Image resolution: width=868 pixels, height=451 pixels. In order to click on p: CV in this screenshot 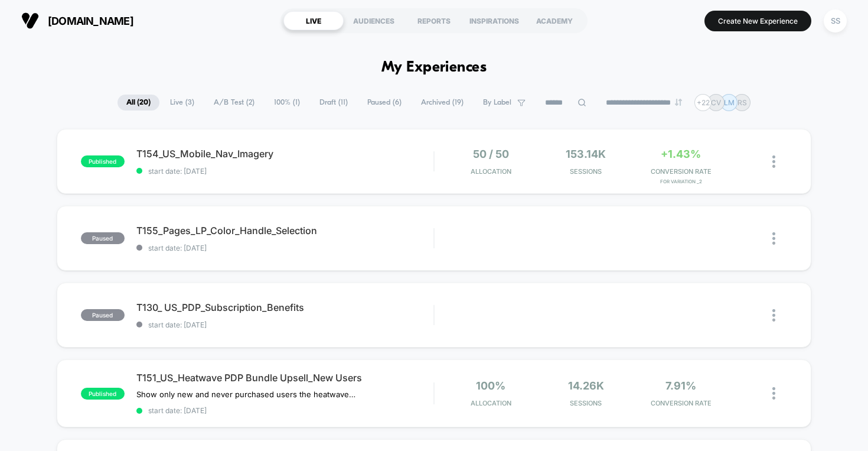, I will do `click(716, 102)`.